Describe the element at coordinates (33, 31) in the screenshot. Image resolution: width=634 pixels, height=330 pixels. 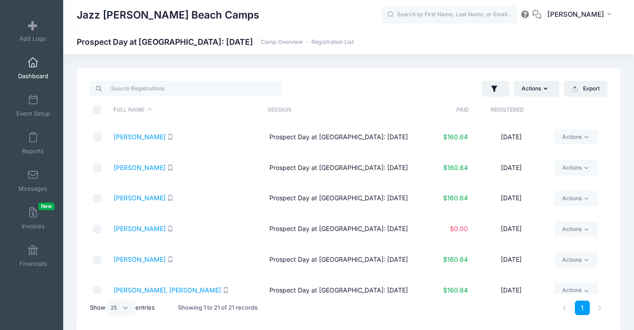
I see `a: Add Logo` at that location.